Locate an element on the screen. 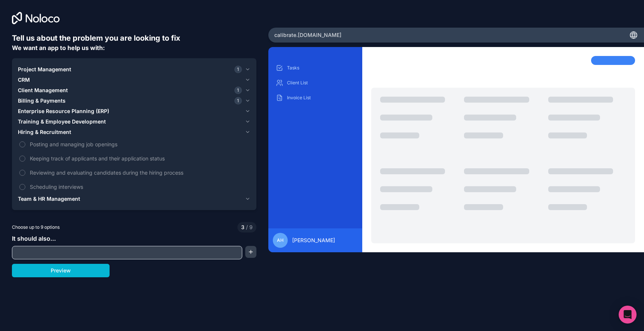 Image resolution: width=644 pixels, height=331 pixels. span: It should also... is located at coordinates (34, 239).